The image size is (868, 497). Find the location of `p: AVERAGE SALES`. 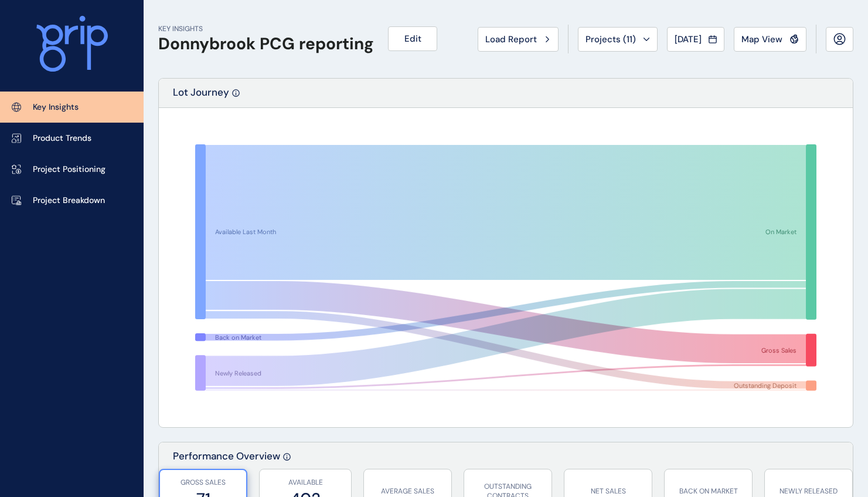

p: AVERAGE SALES is located at coordinates (407, 491).